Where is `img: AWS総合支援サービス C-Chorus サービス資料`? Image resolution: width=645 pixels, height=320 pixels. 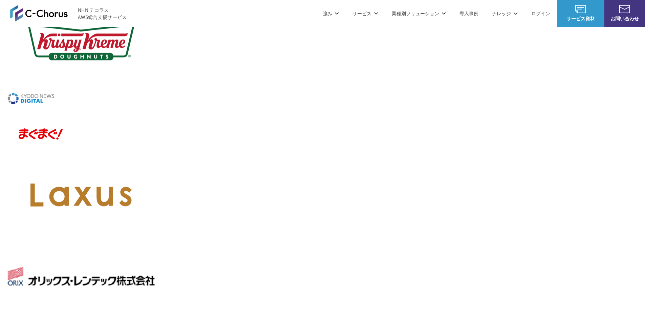 img: AWS総合支援サービス C-Chorus サービス資料 is located at coordinates (581, 9).